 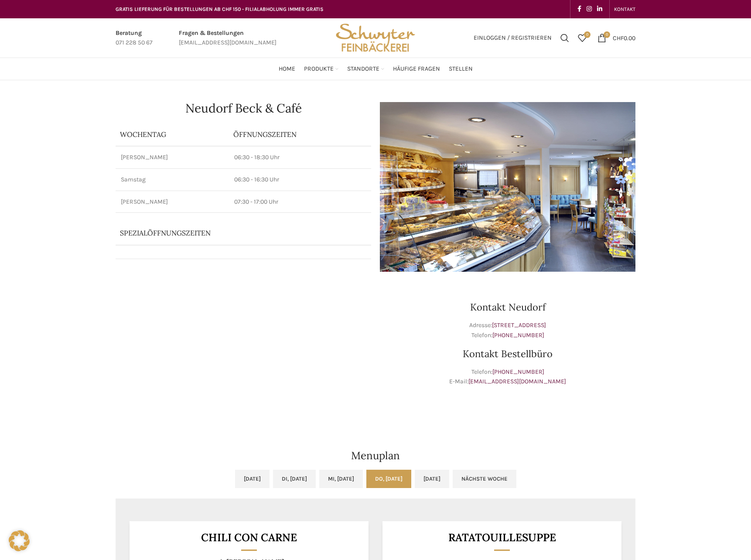 I want to click on a: Nächste Woche, so click(x=485, y=479).